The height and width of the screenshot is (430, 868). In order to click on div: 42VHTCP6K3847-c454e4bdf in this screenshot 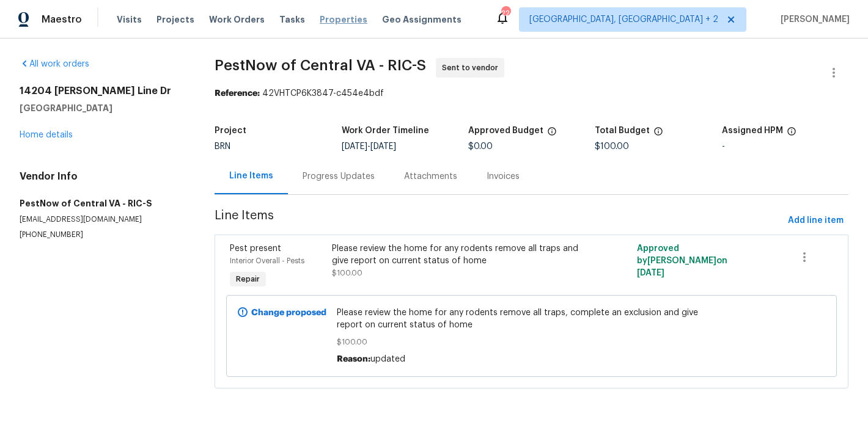, I will do `click(531, 93)`.